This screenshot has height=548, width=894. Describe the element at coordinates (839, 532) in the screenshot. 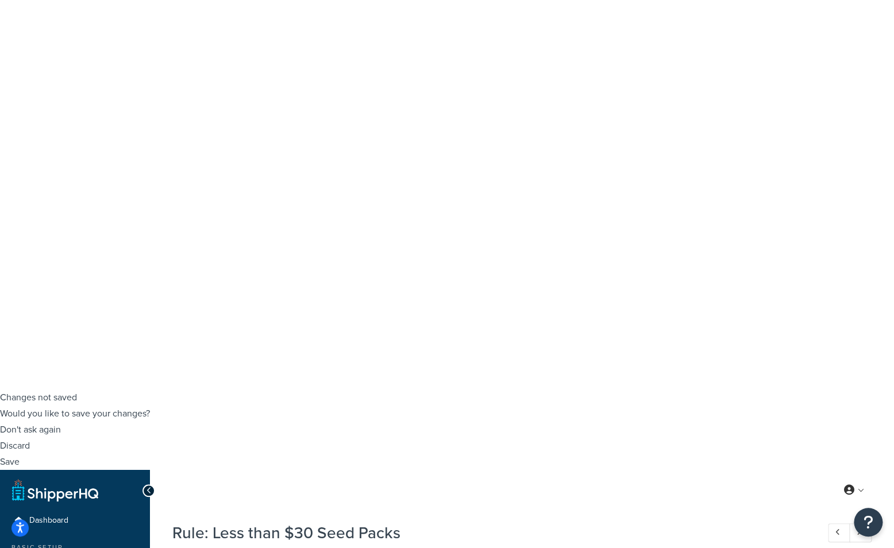

I see `a: Previous Record` at that location.